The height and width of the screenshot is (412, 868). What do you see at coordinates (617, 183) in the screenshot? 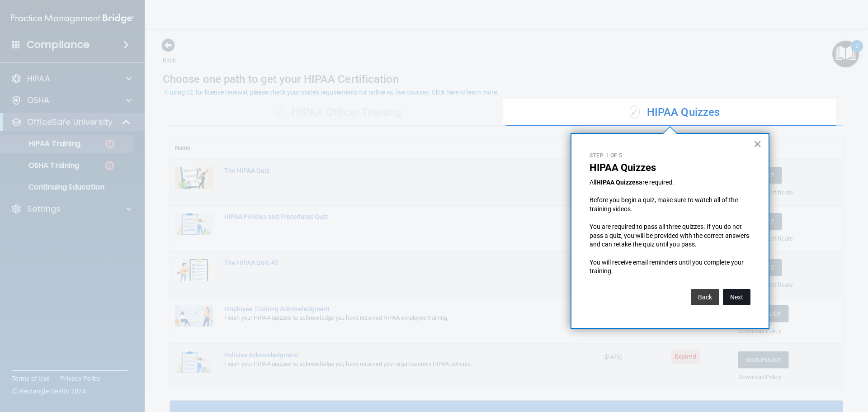
I see `strong: HIPAA Quizzes` at bounding box center [617, 183].